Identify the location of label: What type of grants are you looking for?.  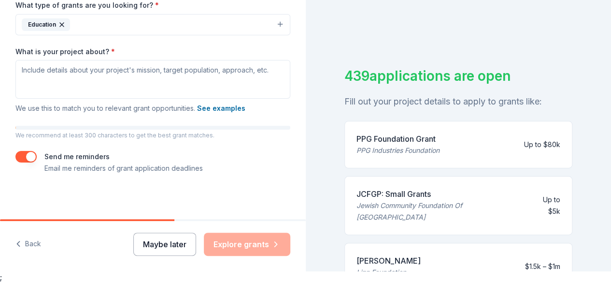
(87, 5).